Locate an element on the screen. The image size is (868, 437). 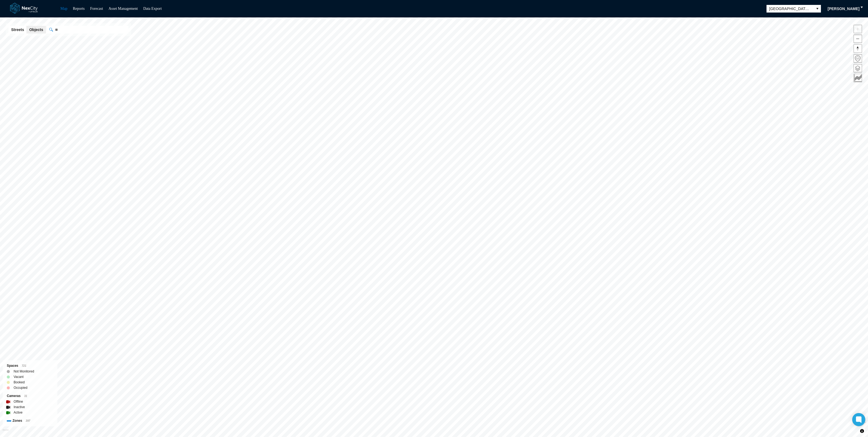
button: Reset bearing to north is located at coordinates (857, 49).